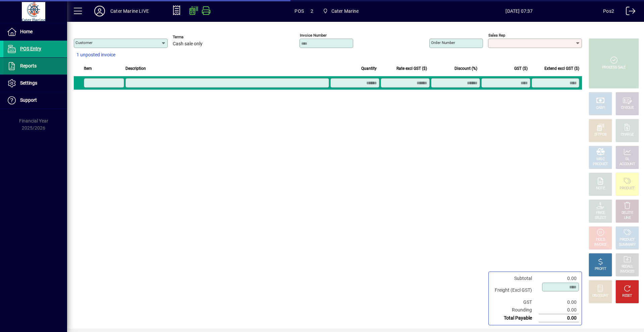 This screenshot has height=332, width=644. Describe the element at coordinates (600, 159) in the screenshot. I see `div: MISC` at that location.